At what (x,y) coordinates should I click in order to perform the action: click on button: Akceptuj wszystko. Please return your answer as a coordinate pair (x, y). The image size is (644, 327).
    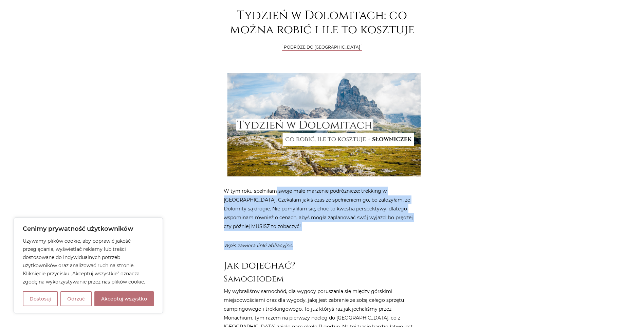
    Looking at the image, I should click on (124, 298).